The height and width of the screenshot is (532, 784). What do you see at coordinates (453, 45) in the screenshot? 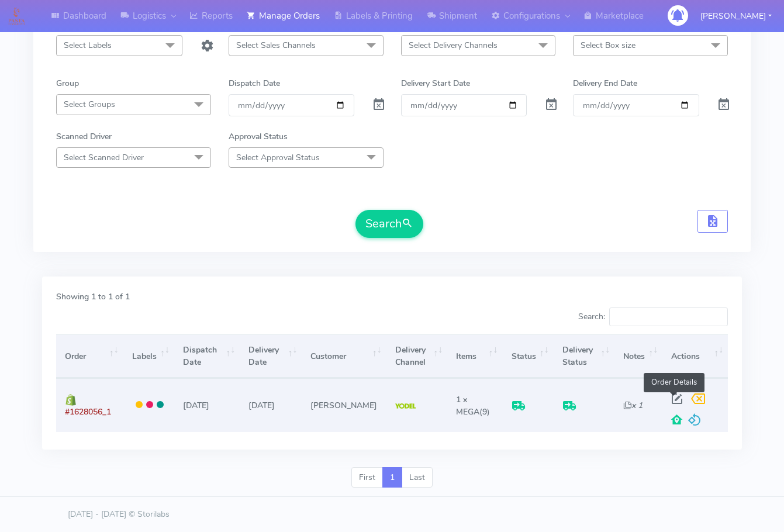
I see `span: Select Delivery Channels` at bounding box center [453, 45].